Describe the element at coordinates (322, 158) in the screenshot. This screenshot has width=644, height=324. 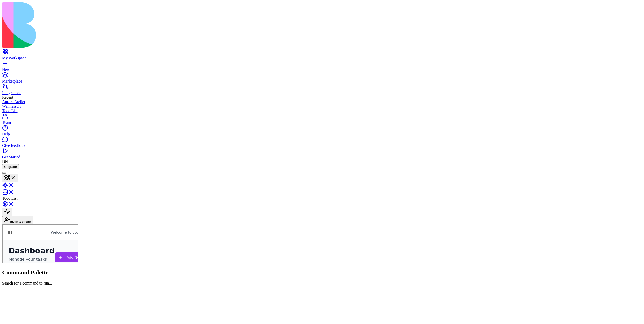
I see `div: Get Started` at that location.